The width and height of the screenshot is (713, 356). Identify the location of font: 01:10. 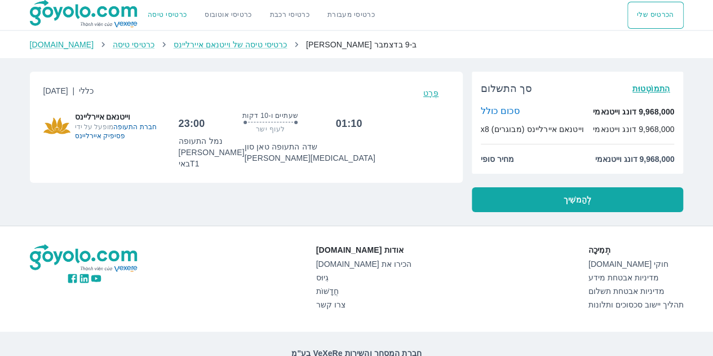
(349, 123).